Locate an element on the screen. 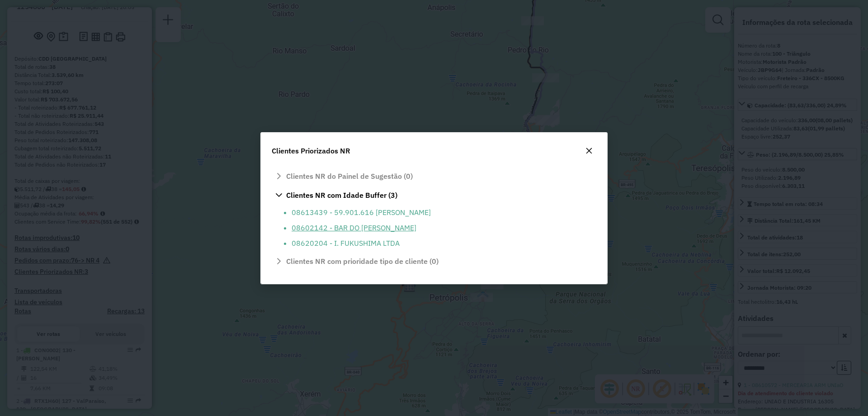 This screenshot has height=416, width=868. li: 08620204 - I. FUKUSHIMA LTDA is located at coordinates (441, 243).